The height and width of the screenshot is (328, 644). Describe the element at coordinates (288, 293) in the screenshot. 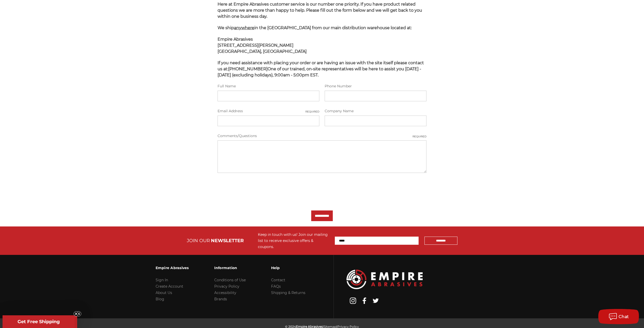

I see `a: Shipping & Returns` at that location.